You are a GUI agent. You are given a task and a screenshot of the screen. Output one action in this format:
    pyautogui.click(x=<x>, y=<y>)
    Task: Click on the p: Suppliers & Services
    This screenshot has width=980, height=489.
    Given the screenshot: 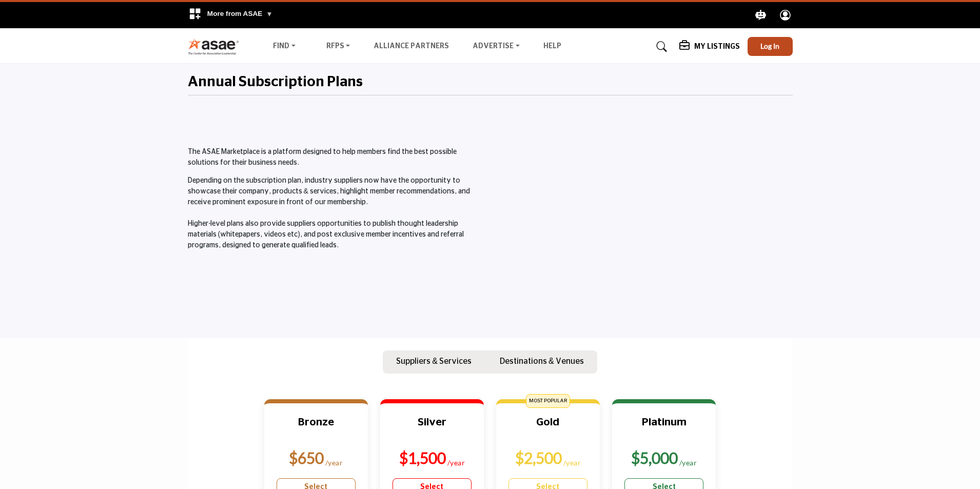 What is the action you would take?
    pyautogui.click(x=434, y=361)
    